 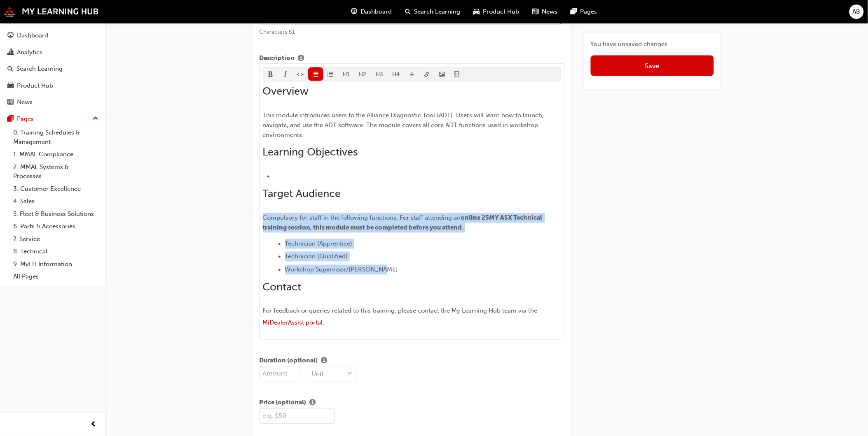 What do you see at coordinates (271, 74) in the screenshot?
I see `button: format_bold-icon` at bounding box center [271, 74].